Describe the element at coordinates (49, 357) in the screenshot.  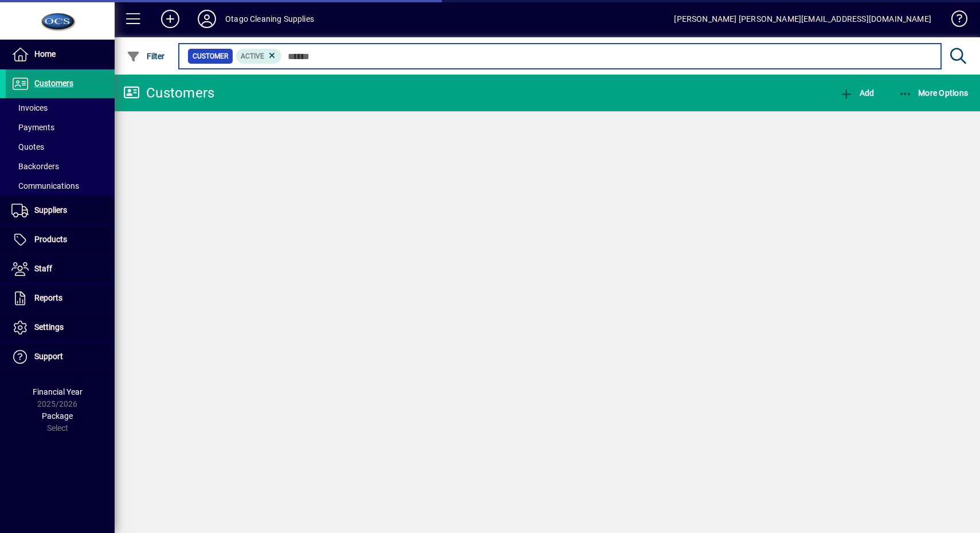
I see `span: Support` at that location.